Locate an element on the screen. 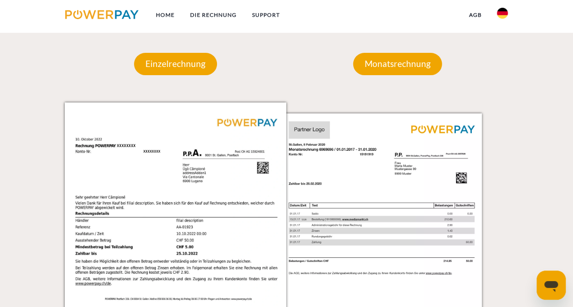 The width and height of the screenshot is (573, 307). a: SUPPORT is located at coordinates (266, 15).